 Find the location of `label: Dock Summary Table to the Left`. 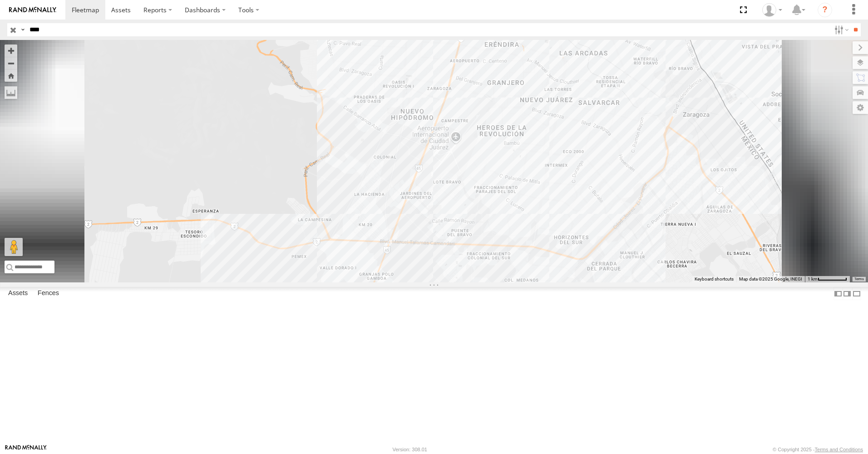

label: Dock Summary Table to the Left is located at coordinates (838, 293).